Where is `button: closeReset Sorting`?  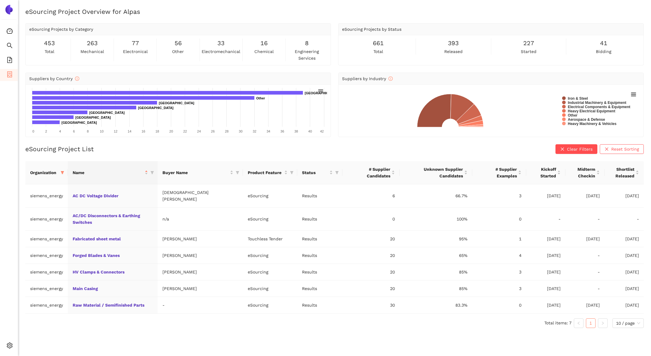 button: closeReset Sorting is located at coordinates (622, 149).